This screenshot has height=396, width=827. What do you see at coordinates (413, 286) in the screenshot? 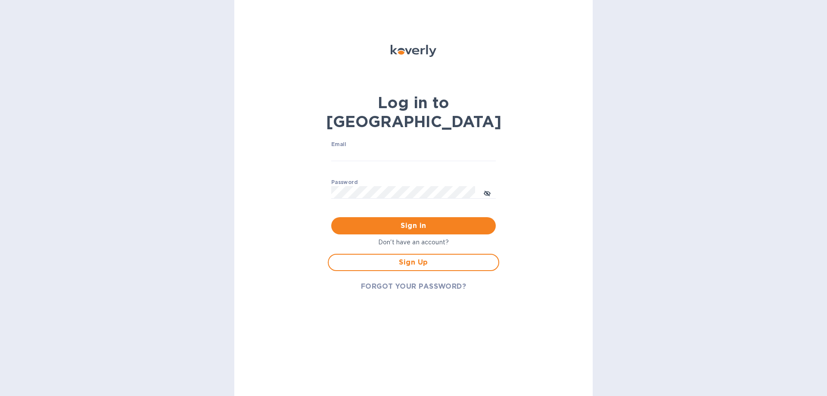
I see `span: FORGOT YOUR PASSWORD?` at bounding box center [413, 286].